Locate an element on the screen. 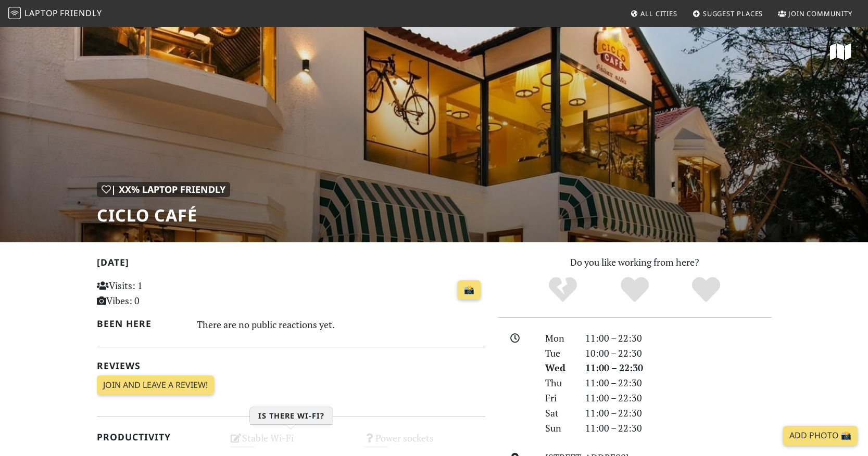  div: There are no public reactions yet. is located at coordinates (341, 325).